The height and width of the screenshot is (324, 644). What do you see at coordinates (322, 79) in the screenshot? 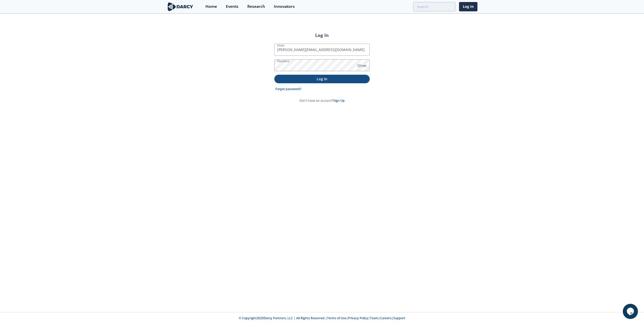
I see `button: Log In` at bounding box center [322, 79].